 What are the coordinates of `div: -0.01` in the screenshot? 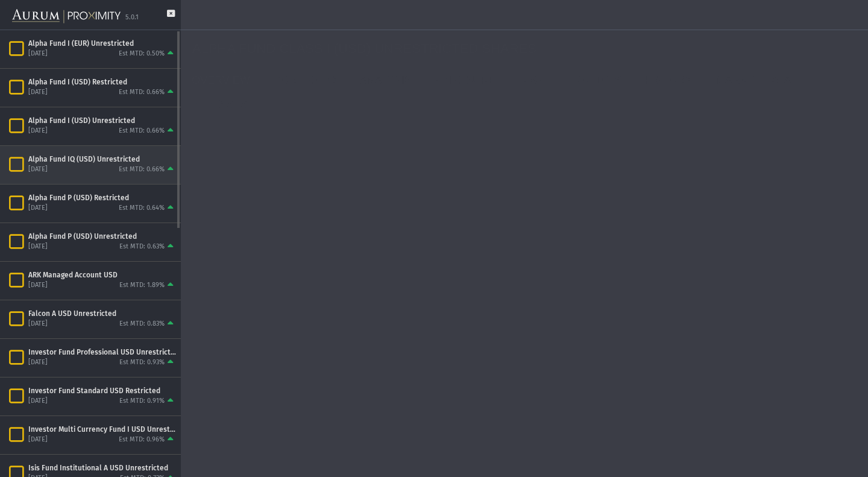 It's located at (703, 166).